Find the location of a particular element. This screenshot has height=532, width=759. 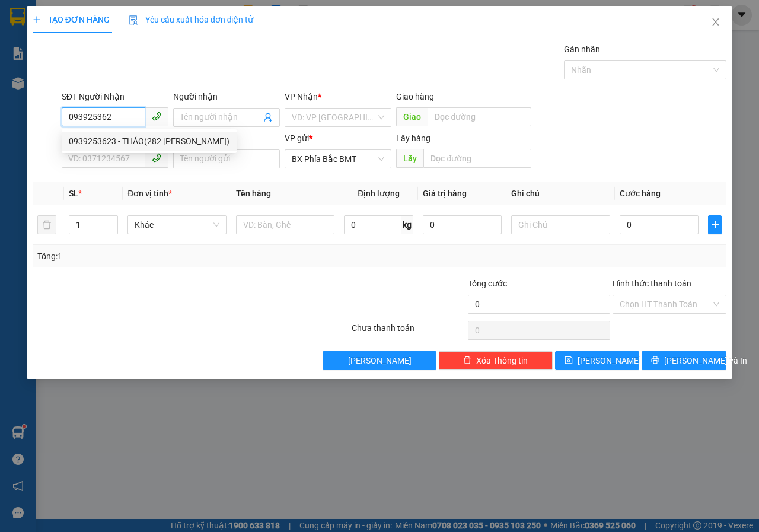

div: Người nhận is located at coordinates (227, 96).